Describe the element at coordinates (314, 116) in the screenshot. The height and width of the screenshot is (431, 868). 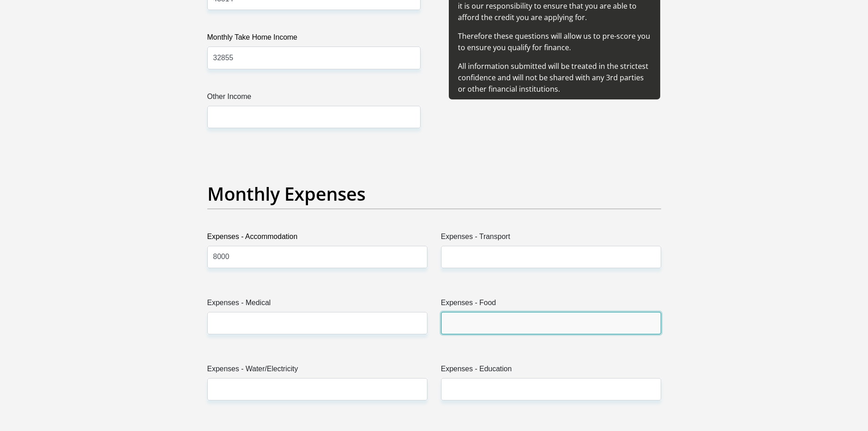
I see `input: Other Income` at that location.